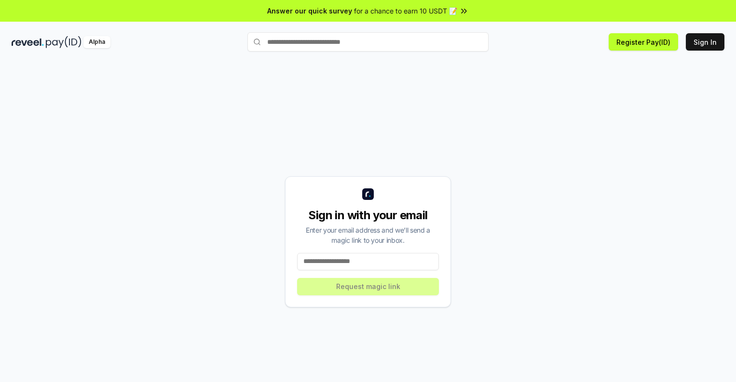  What do you see at coordinates (27, 42) in the screenshot?
I see `img: reveel_dark` at bounding box center [27, 42].